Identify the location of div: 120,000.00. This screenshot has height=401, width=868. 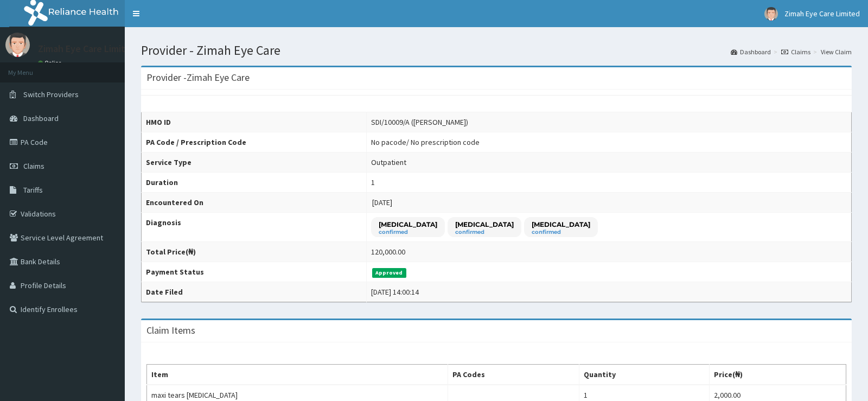
(388, 252).